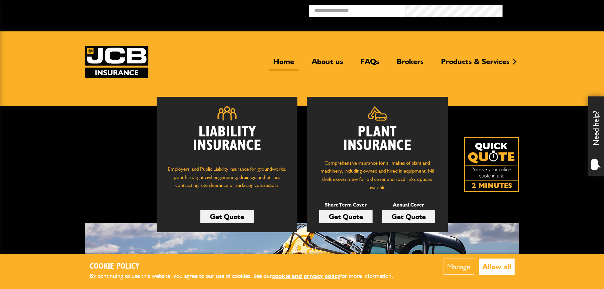 The width and height of the screenshot is (604, 289). I want to click on a: FAQs, so click(370, 64).